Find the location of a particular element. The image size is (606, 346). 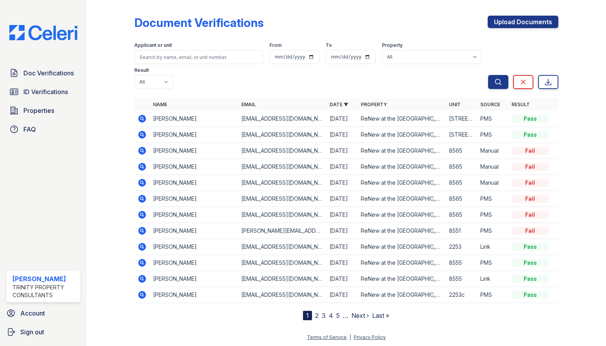

a: 5 is located at coordinates (338, 315).